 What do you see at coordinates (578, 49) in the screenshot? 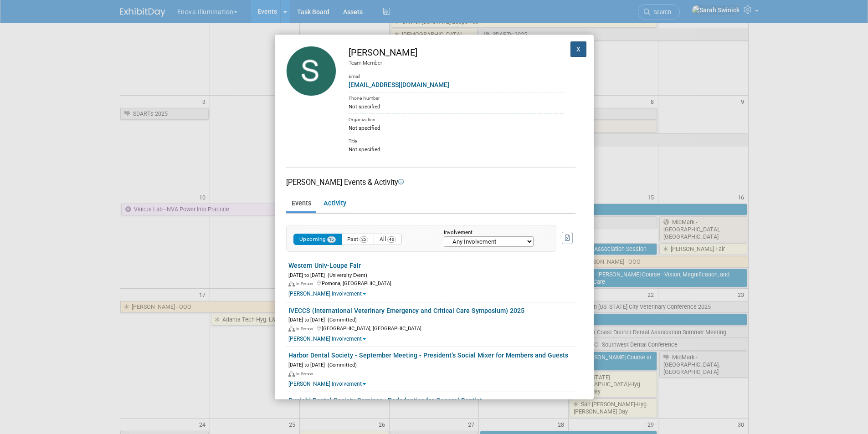
I see `button: X` at bounding box center [578, 49].